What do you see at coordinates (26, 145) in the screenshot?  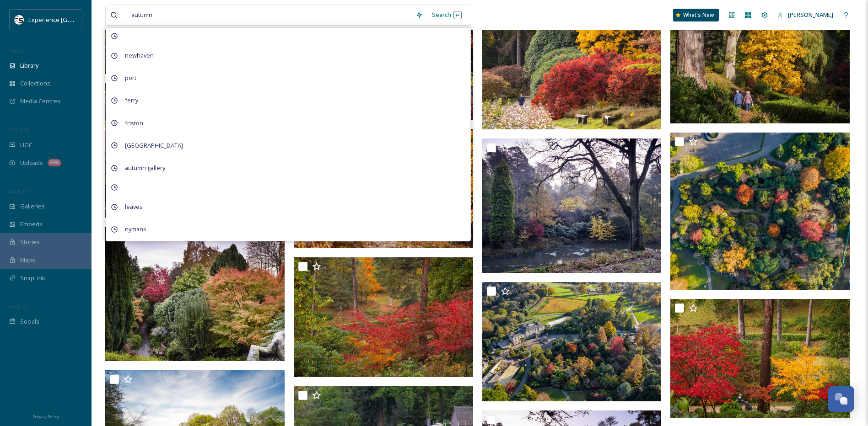 I see `span: UGC` at bounding box center [26, 145].